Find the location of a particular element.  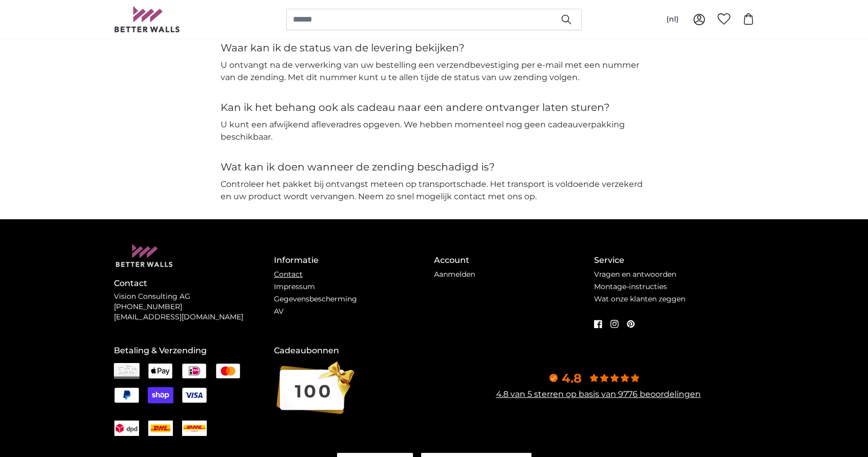

a: Gegevensbescherming is located at coordinates (315, 299).